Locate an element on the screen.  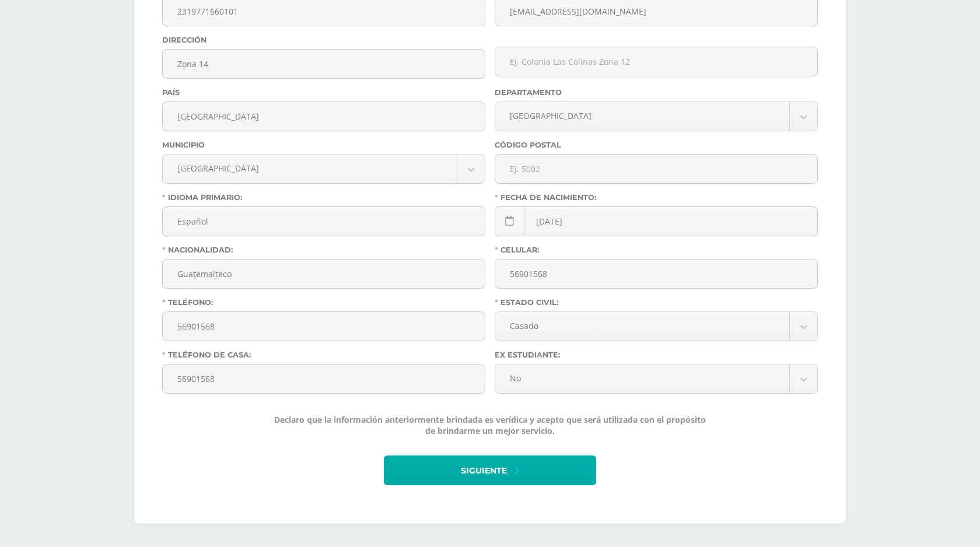
label: Nacionalidad: is located at coordinates (323, 250).